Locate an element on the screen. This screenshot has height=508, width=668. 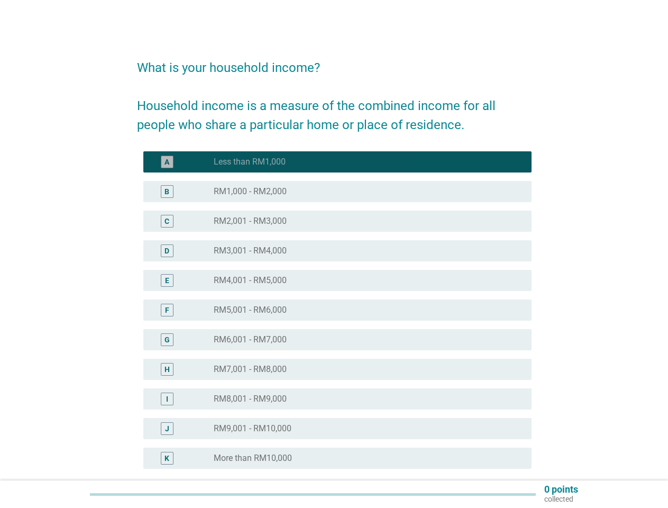
div: A is located at coordinates (167, 162).